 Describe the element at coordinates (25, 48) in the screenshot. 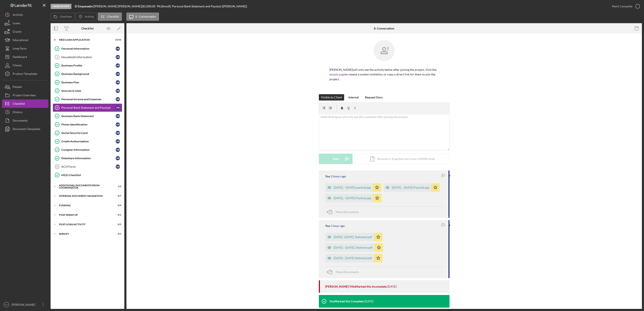

I see `a: Long-Term` at that location.